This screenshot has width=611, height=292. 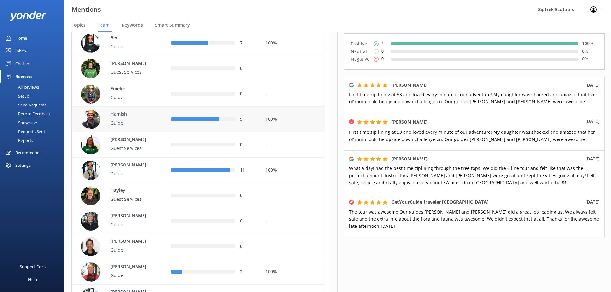 I want to click on div: Support Docs, so click(x=32, y=267).